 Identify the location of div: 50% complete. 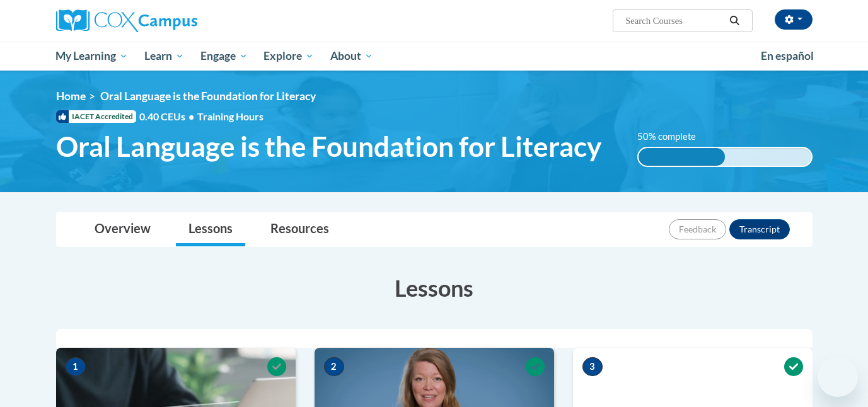
(682, 157).